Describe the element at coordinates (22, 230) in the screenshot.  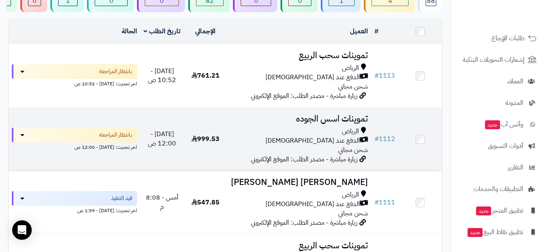
I see `div: Open Intercom Messenger` at that location.